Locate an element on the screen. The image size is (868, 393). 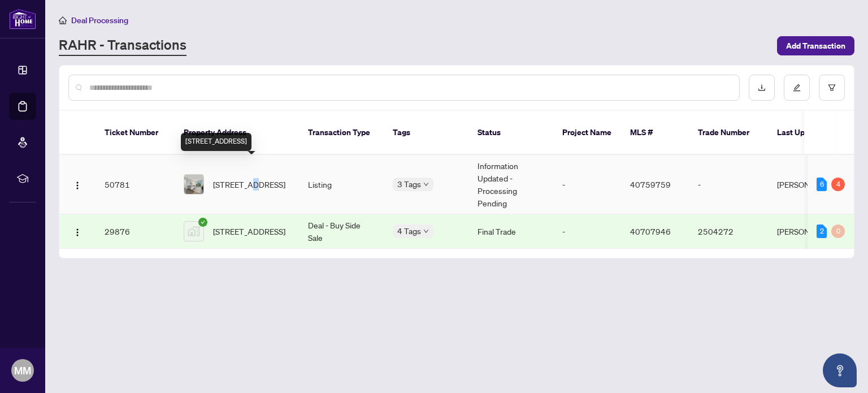
th: Tags is located at coordinates (426, 133).